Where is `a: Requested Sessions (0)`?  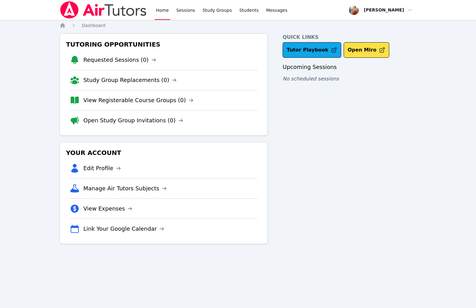 a: Requested Sessions (0) is located at coordinates (120, 60).